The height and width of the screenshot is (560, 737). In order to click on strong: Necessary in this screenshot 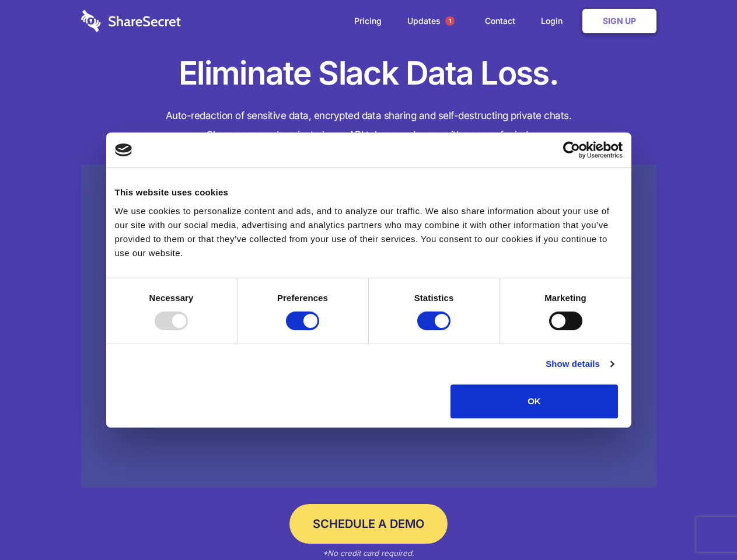, I will do `click(172, 298)`.